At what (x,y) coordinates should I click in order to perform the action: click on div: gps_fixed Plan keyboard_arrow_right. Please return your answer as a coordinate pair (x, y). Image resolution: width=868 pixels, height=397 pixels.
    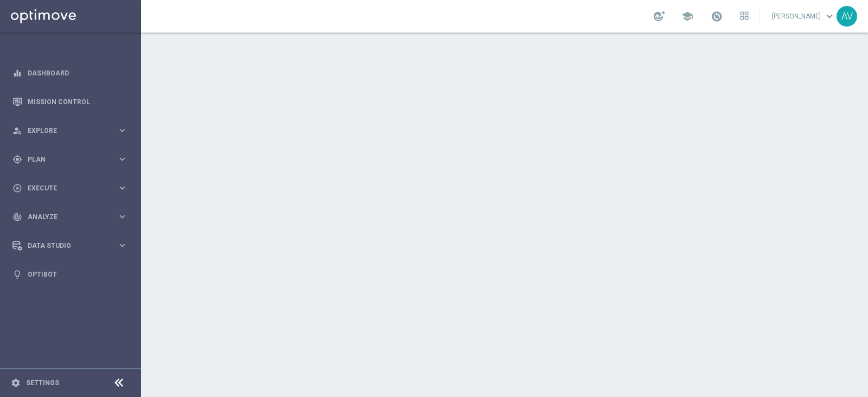
    Looking at the image, I should click on (70, 159).